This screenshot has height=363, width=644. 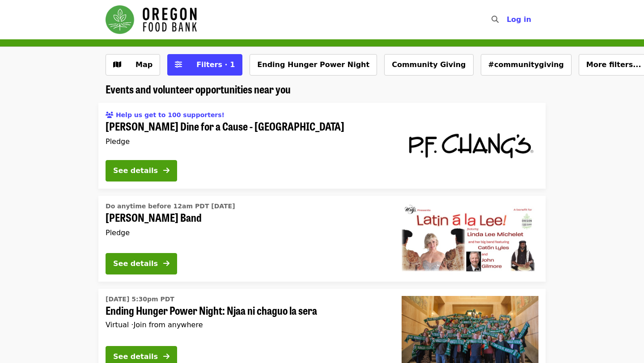 I want to click on img: Linda Lee Michelet Band organized by Oregon Food Bank, so click(x=470, y=239).